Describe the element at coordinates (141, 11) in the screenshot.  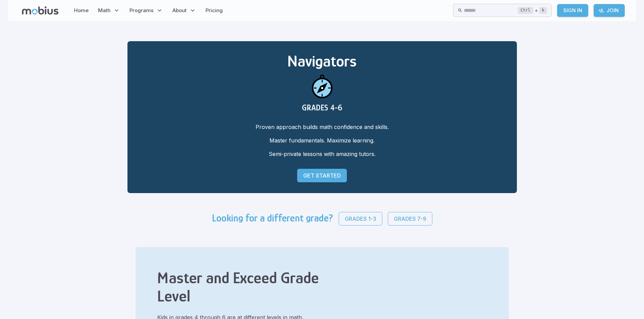
I see `span: Programs` at that location.